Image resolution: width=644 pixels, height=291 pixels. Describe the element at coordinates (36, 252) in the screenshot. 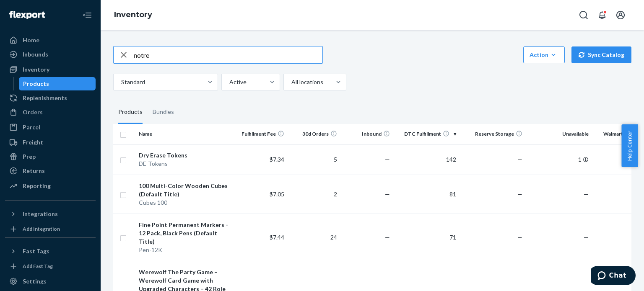

I see `div: Fast Tags` at that location.